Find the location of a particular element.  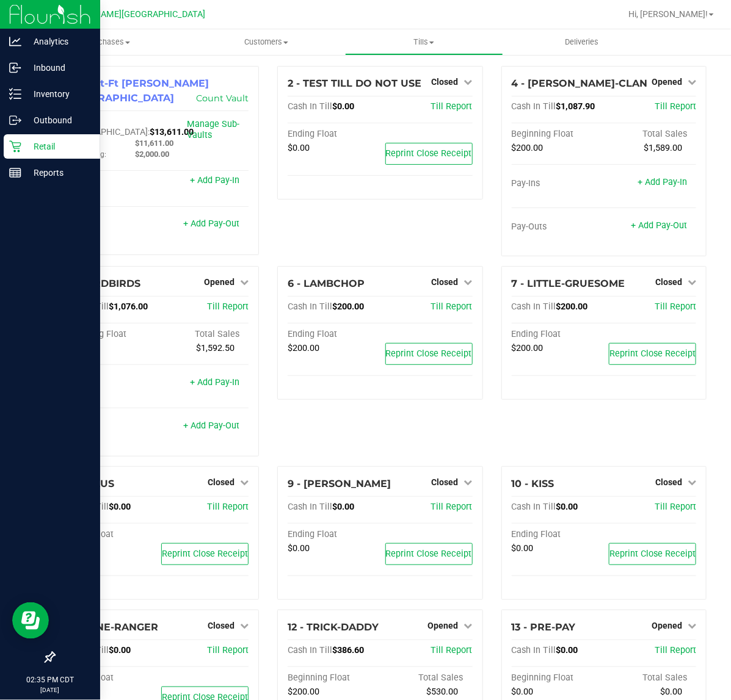

a: Customers is located at coordinates (266, 42).